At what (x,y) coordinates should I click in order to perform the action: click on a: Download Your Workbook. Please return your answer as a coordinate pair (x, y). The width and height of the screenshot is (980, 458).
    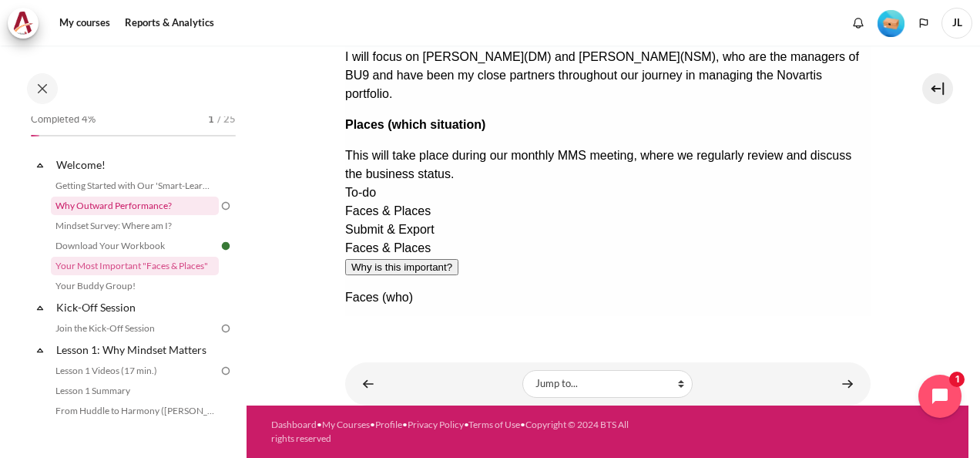
    Looking at the image, I should click on (135, 246).